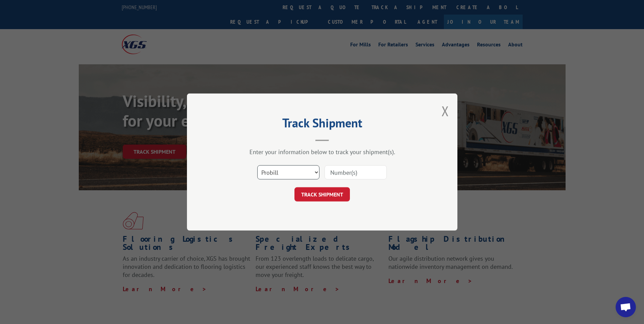 The image size is (644, 324). I want to click on button: Close modal, so click(445, 111).